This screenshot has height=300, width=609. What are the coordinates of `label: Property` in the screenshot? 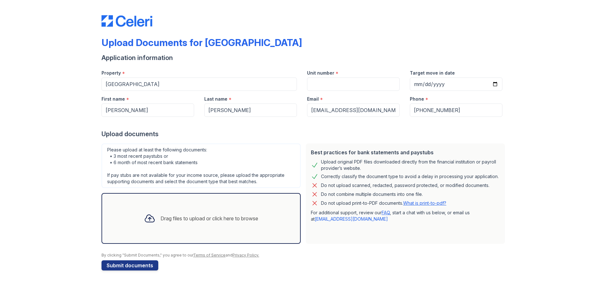 It's located at (111, 73).